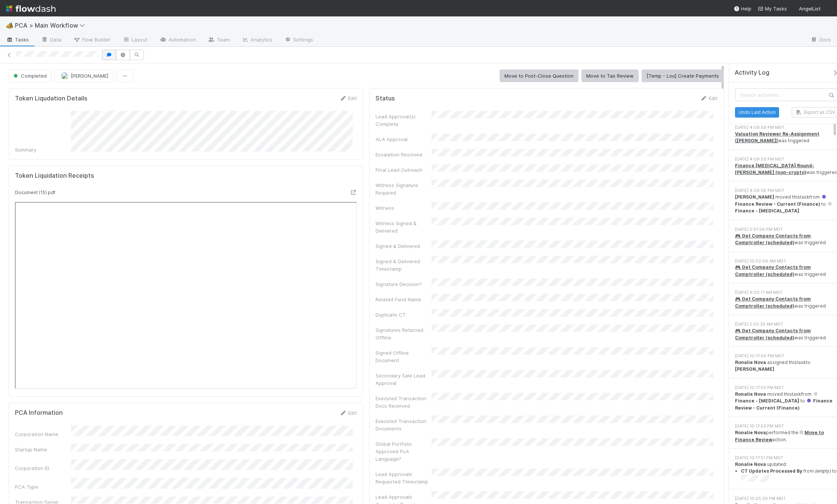 The width and height of the screenshot is (837, 504). What do you see at coordinates (178, 40) in the screenshot?
I see `a: Automation` at bounding box center [178, 40].